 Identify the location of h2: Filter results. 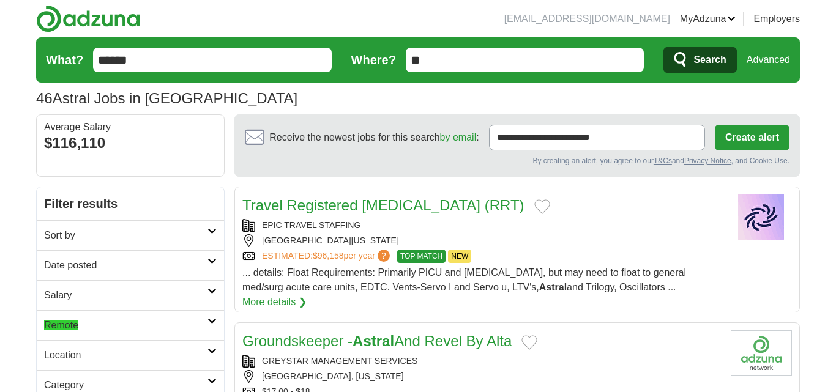
(130, 204).